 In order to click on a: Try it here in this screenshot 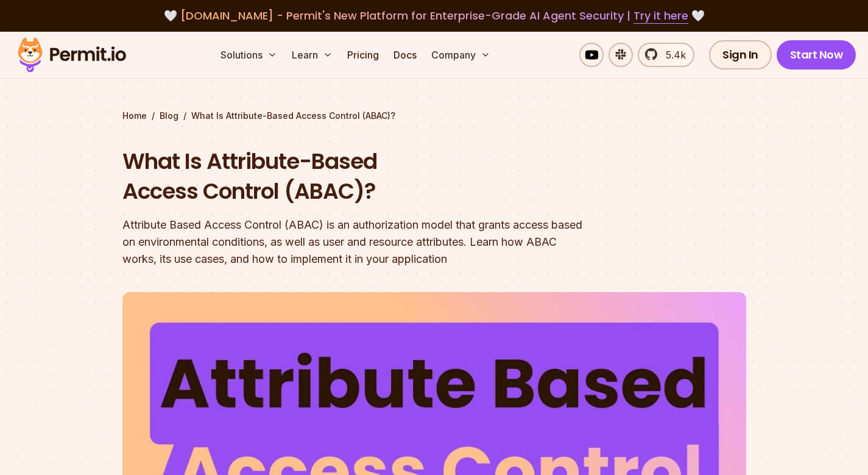, I will do `click(661, 16)`.